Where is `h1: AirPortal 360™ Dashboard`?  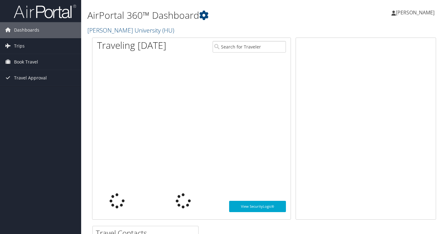
h1: AirPortal 360™ Dashboard is located at coordinates (205, 15).